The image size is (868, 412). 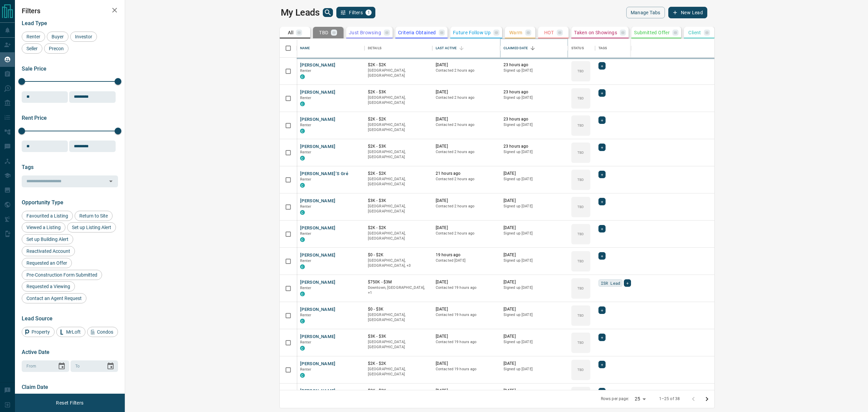 What do you see at coordinates (35, 387) in the screenshot?
I see `span: Claim Date` at bounding box center [35, 387].